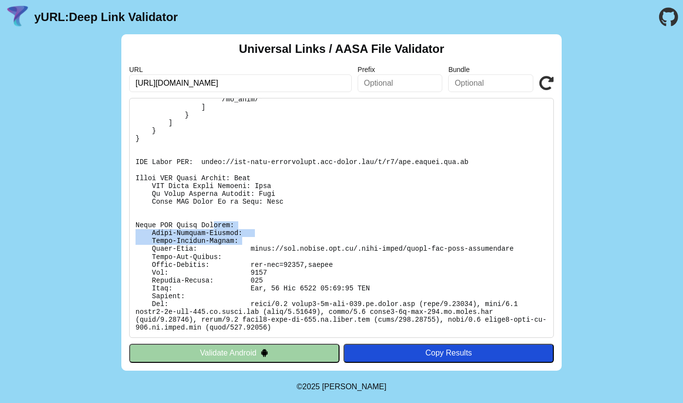  I want to click on span: 2025, so click(311, 386).